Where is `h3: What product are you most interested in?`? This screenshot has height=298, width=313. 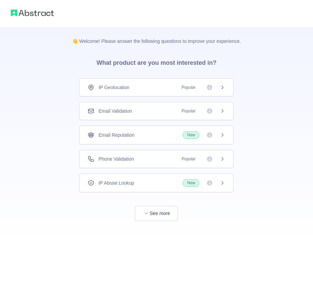 h3: What product are you most interested in? is located at coordinates (156, 61).